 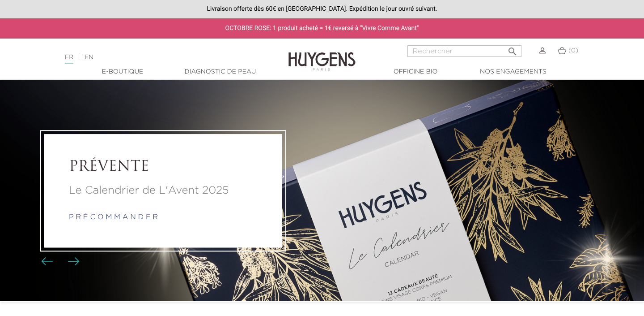 What do you see at coordinates (164, 167) in the screenshot?
I see `h2: PRÉVENTE` at bounding box center [164, 167].